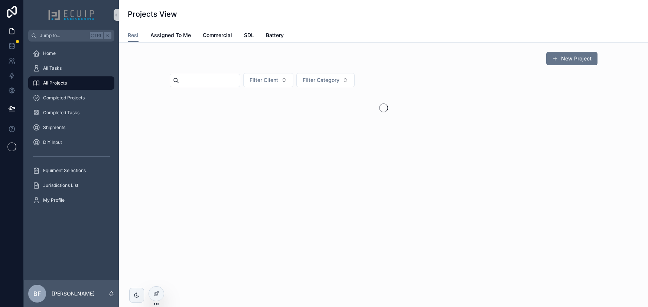 Image resolution: width=648 pixels, height=307 pixels. I want to click on span: Filter Category, so click(321, 80).